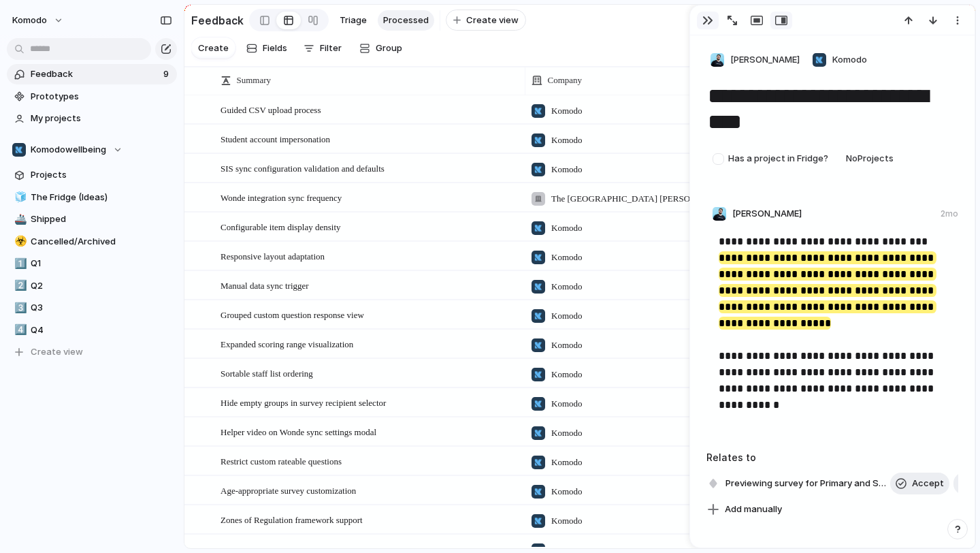  Describe the element at coordinates (267, 48) in the screenshot. I see `button: Fields` at that location.